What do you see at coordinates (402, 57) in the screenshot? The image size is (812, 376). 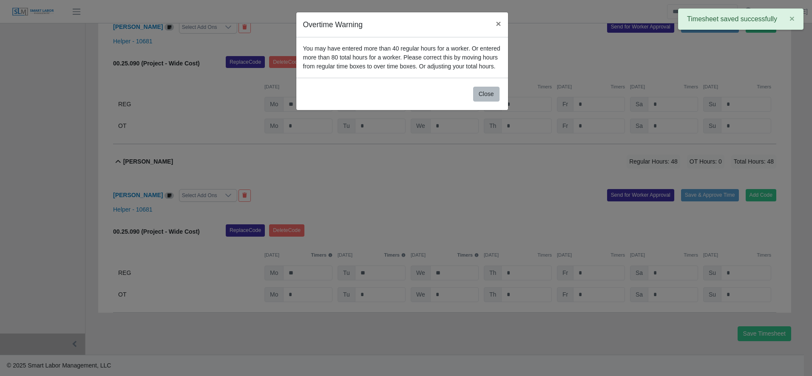 I see `div: You may have entered more than 40 regular hours for a worker. Or entered more than 80 total hours...` at bounding box center [402, 57].